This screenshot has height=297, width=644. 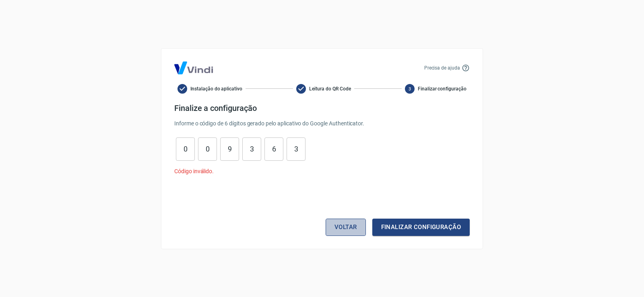 I want to click on span: Instalação do aplicativo, so click(x=216, y=89).